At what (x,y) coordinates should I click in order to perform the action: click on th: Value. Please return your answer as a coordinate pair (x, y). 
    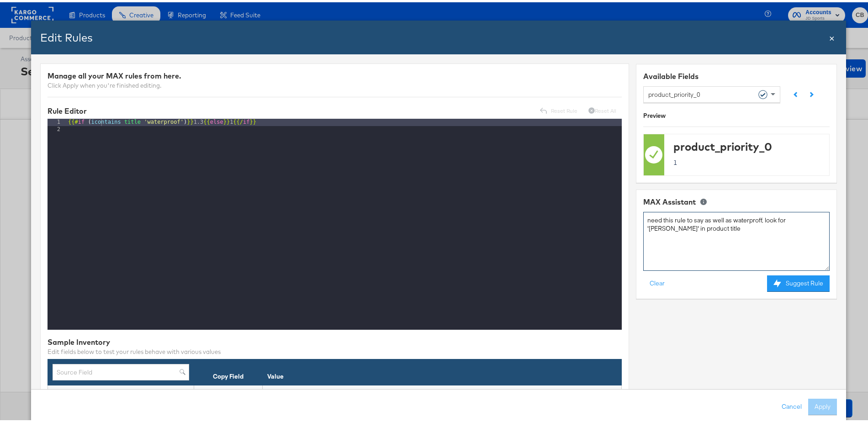
    Looking at the image, I should click on (442, 370).